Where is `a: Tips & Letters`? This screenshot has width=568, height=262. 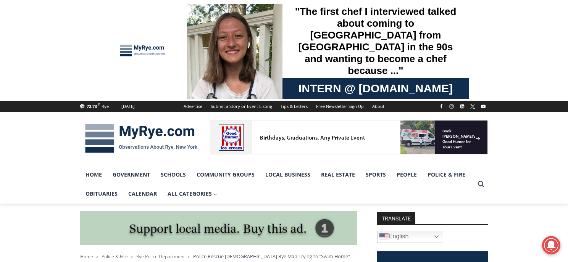
a: Tips & Letters is located at coordinates (294, 106).